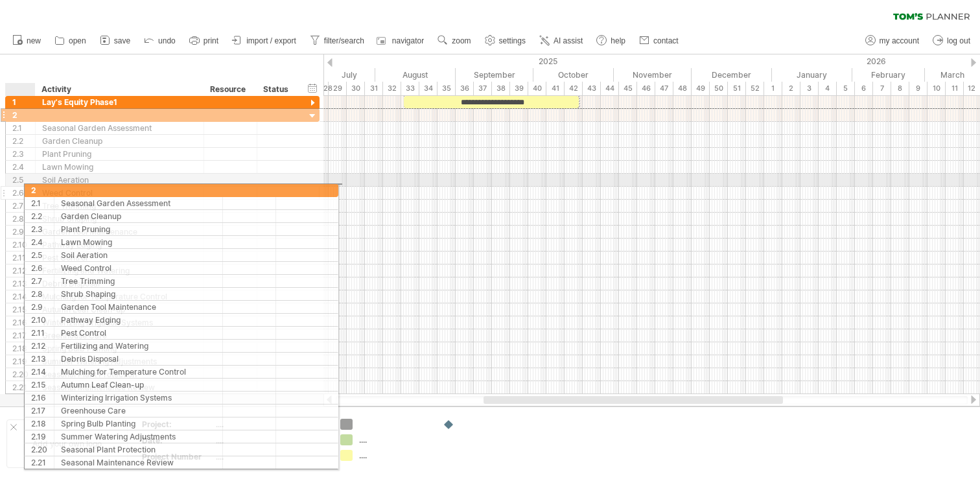 The image size is (980, 481). Describe the element at coordinates (119, 89) in the screenshot. I see `div: Activity` at that location.